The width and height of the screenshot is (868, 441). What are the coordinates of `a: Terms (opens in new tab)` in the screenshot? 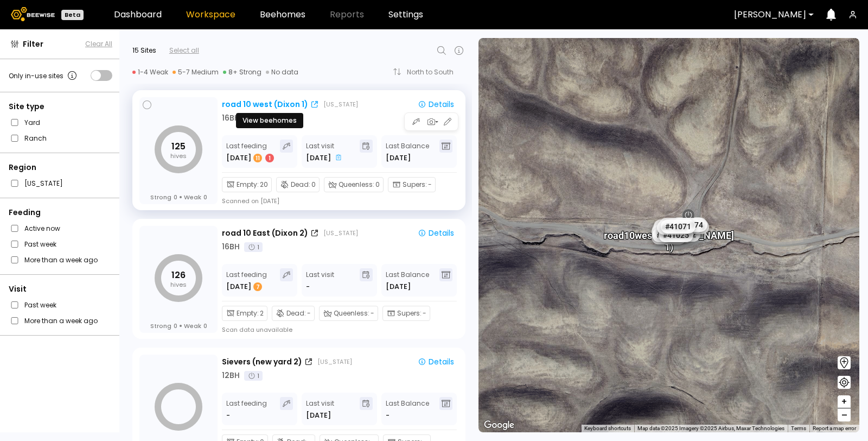 It's located at (799, 428).